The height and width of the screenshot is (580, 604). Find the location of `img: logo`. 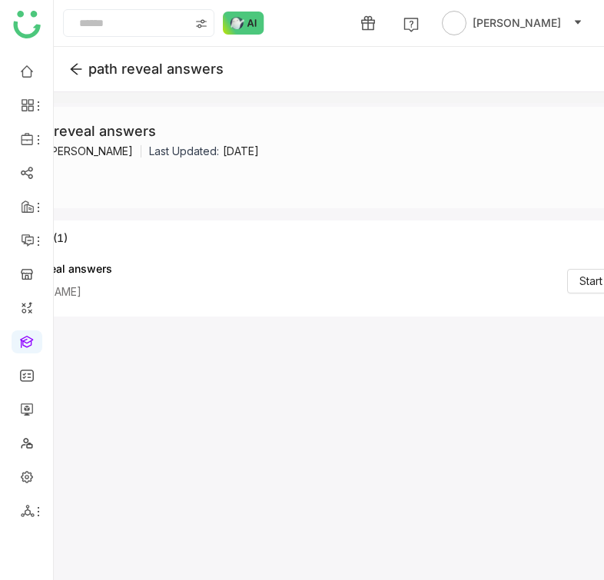

img: logo is located at coordinates (27, 25).